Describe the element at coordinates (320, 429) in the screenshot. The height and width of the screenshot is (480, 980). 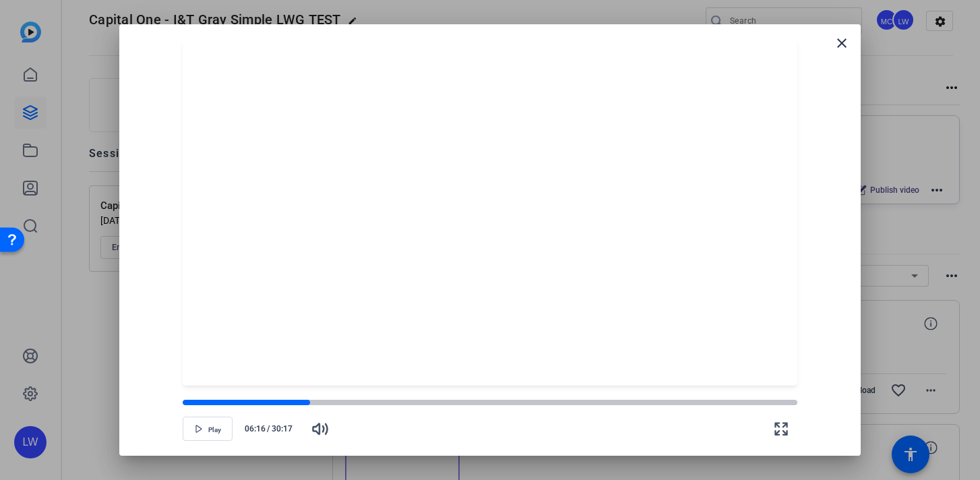
I see `button: Mute` at that location.